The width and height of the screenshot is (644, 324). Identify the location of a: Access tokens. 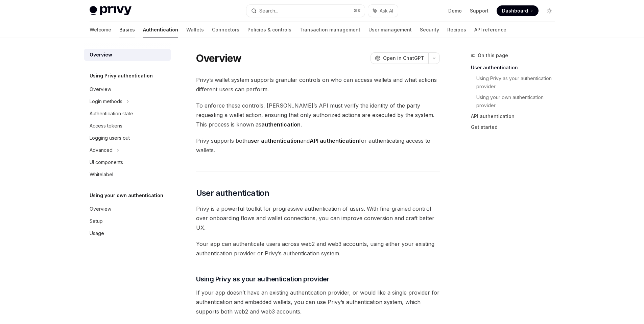
(127, 126).